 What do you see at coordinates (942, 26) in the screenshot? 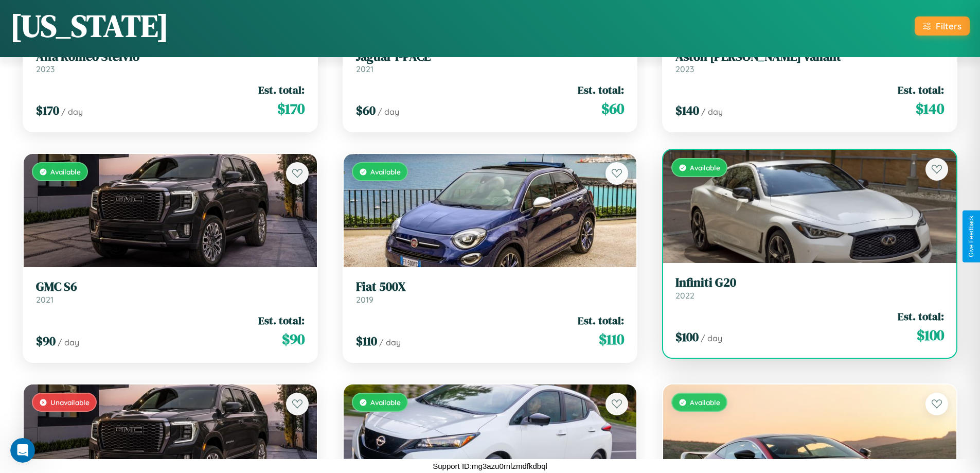
I see `button: Filters` at bounding box center [942, 26].